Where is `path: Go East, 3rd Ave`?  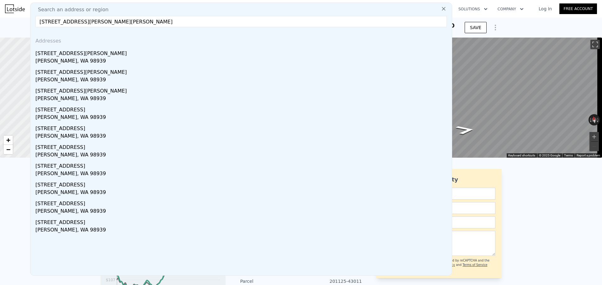 path: Go East, 3rd Ave is located at coordinates (465, 130).